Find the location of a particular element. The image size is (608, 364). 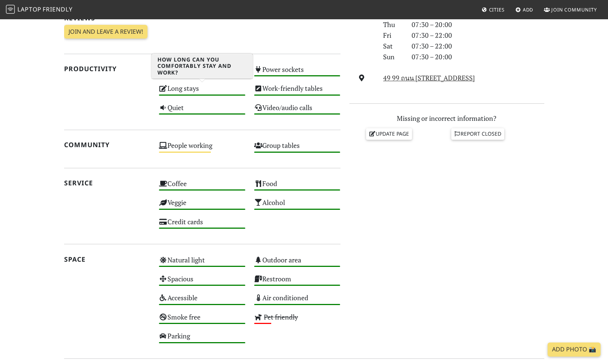

h2: Space is located at coordinates (107, 259).